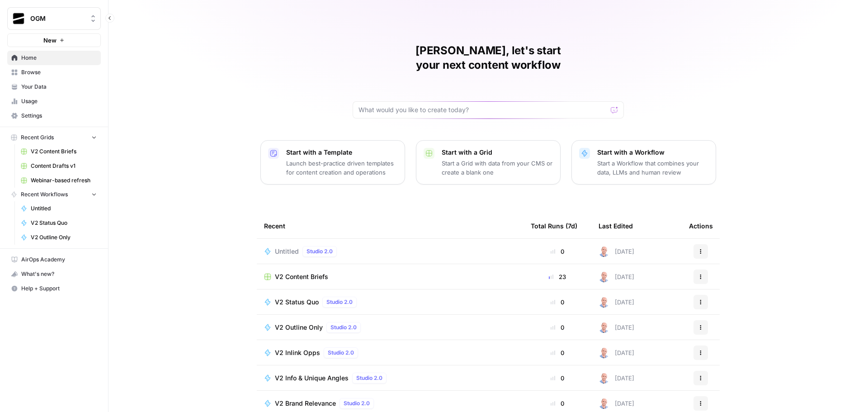 The height and width of the screenshot is (412, 868). What do you see at coordinates (59, 260) in the screenshot?
I see `span: AirOps Academy` at bounding box center [59, 260].